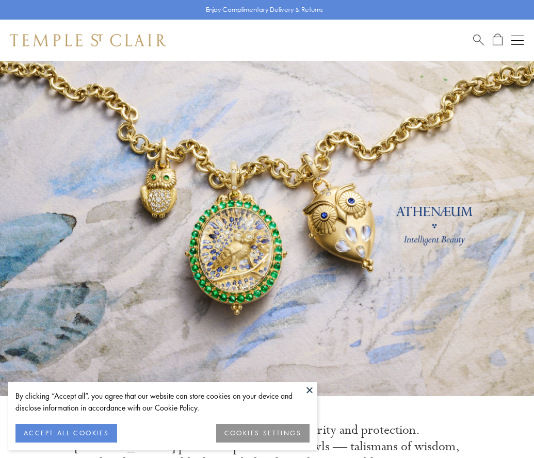 The height and width of the screenshot is (458, 534). What do you see at coordinates (517, 40) in the screenshot?
I see `button: Open navigation` at bounding box center [517, 40].